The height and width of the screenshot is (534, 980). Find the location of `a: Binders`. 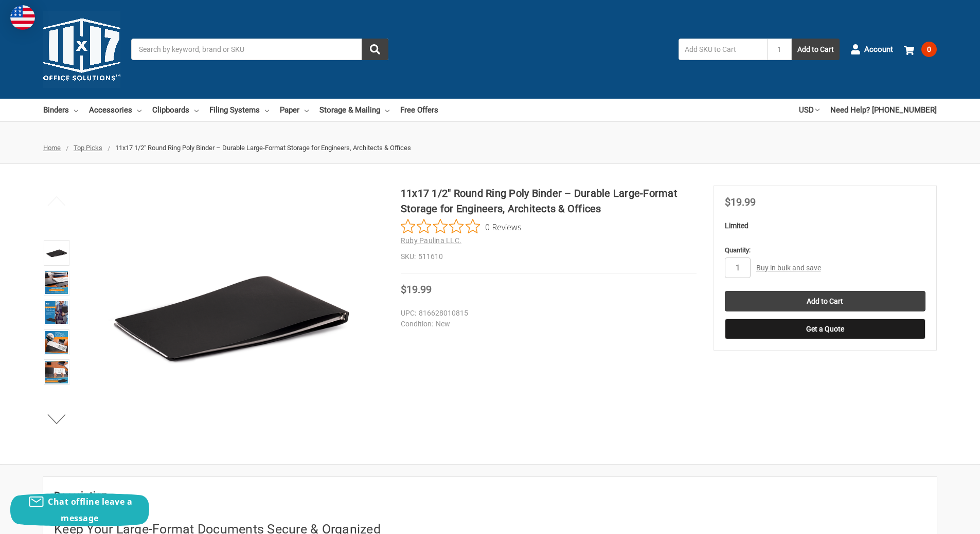

a: Binders is located at coordinates (61, 110).